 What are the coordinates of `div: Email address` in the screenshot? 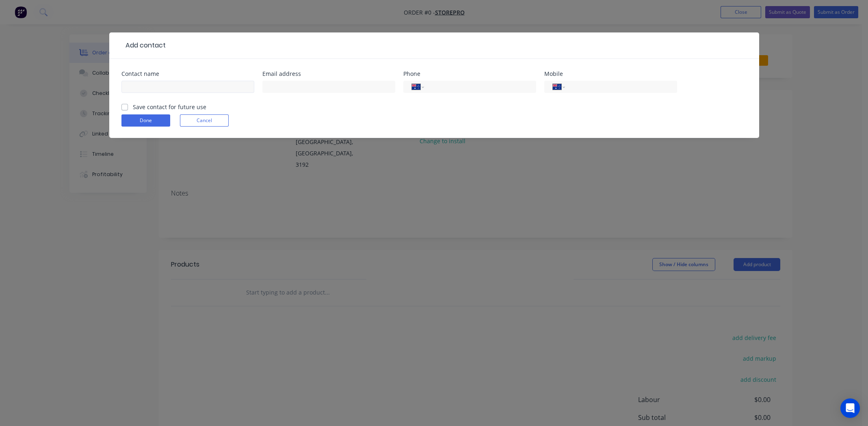 It's located at (329, 74).